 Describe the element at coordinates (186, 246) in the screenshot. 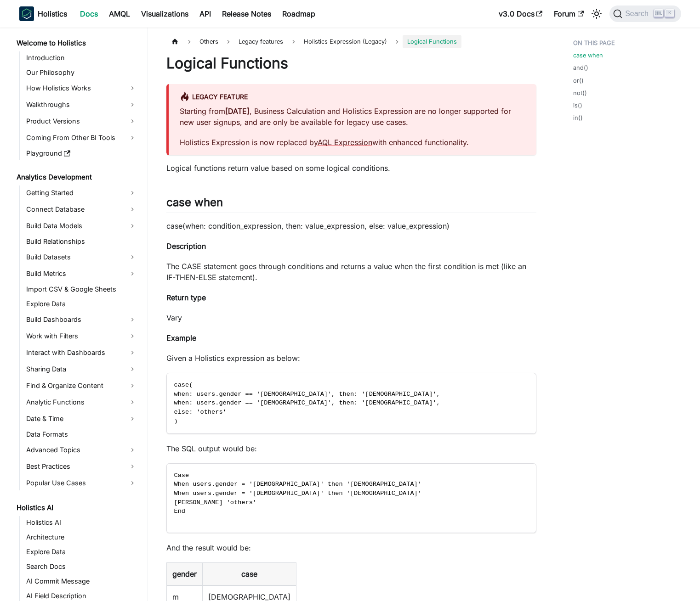

I see `strong: Description` at that location.